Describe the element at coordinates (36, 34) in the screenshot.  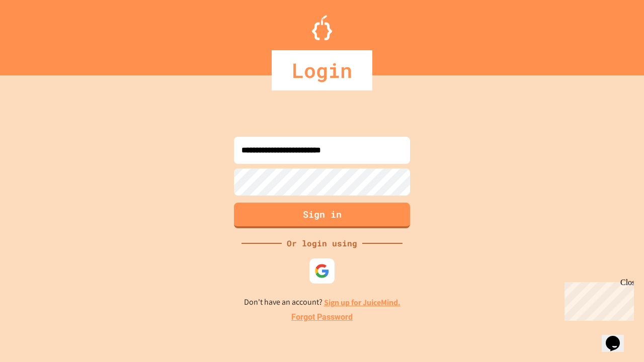
I see `div: Chat with us now!Close` at that location.